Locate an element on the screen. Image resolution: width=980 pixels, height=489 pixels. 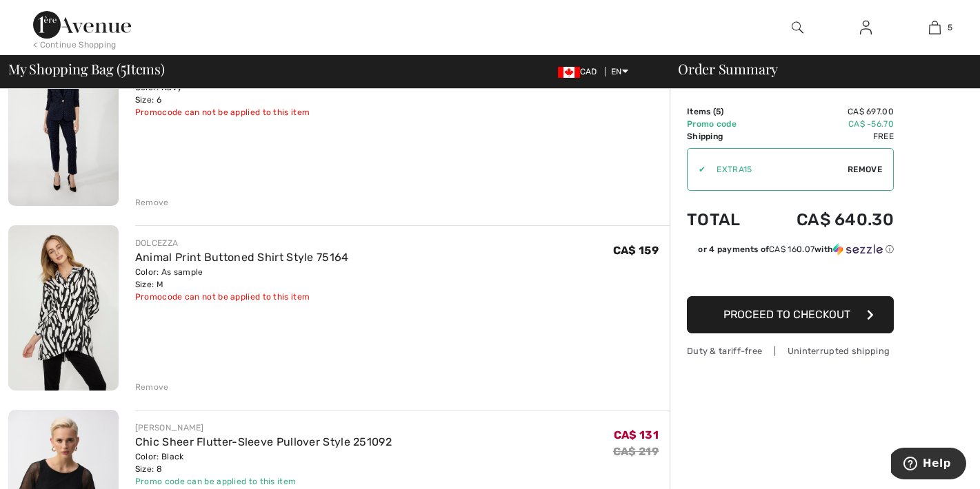
input: Promo code is located at coordinates (776, 170).